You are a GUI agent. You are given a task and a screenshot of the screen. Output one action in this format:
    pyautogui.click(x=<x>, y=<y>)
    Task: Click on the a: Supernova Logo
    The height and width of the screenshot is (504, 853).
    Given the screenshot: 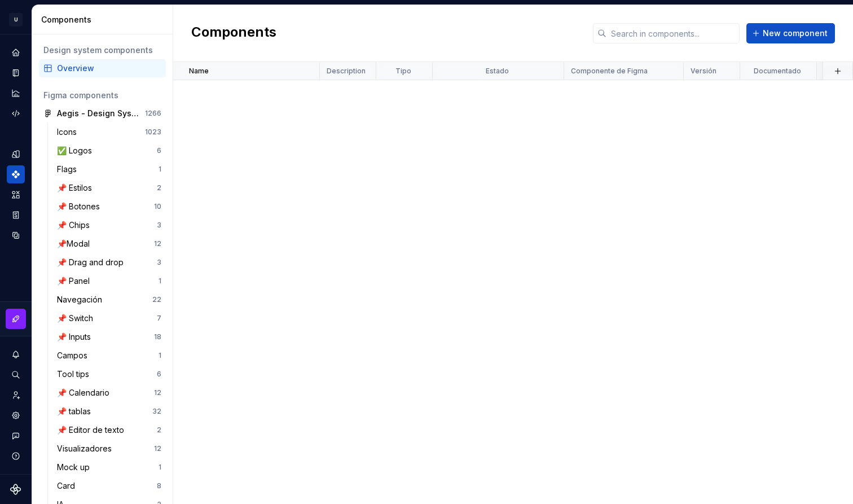 What is the action you would take?
    pyautogui.click(x=15, y=489)
    